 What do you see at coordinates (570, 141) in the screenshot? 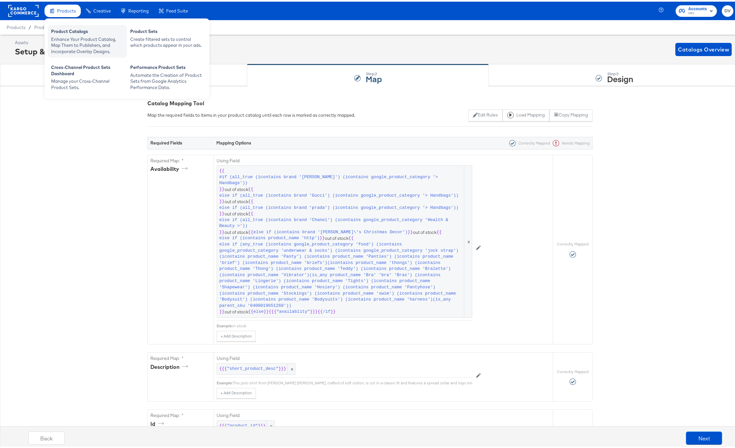
I see `div: Needs Mapping` at bounding box center [570, 141].